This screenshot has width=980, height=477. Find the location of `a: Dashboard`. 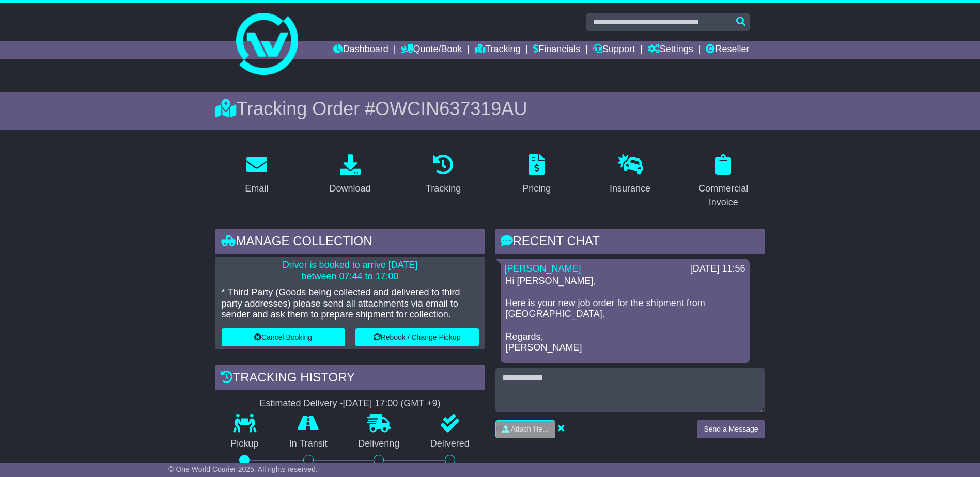

a: Dashboard is located at coordinates (361, 50).